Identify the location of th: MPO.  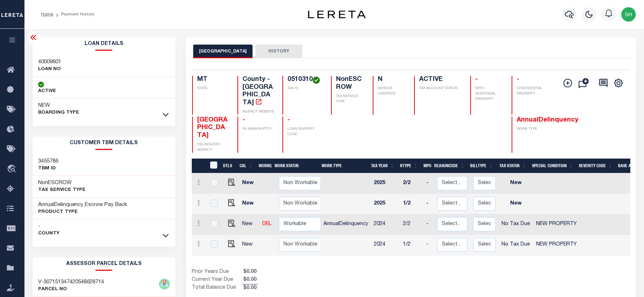
(426, 166).